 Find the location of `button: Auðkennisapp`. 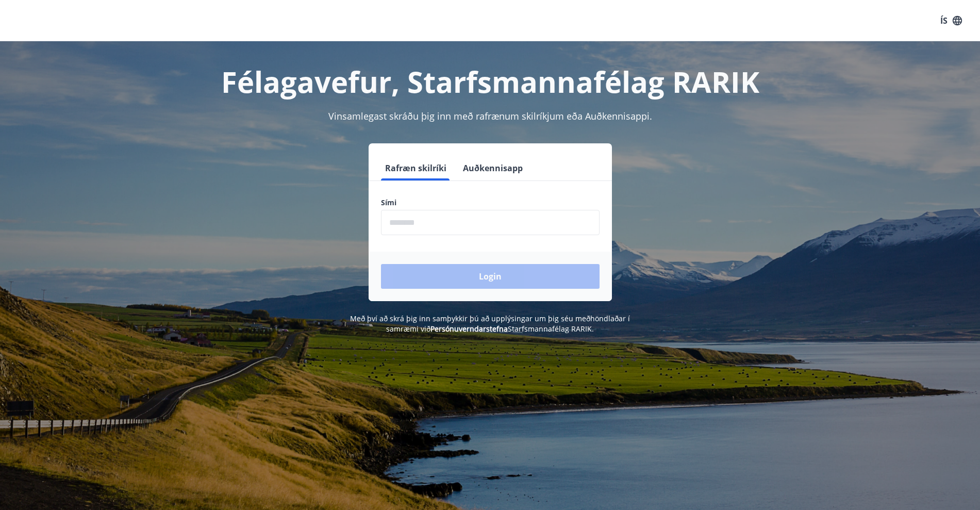

button: Auðkennisapp is located at coordinates (493, 168).